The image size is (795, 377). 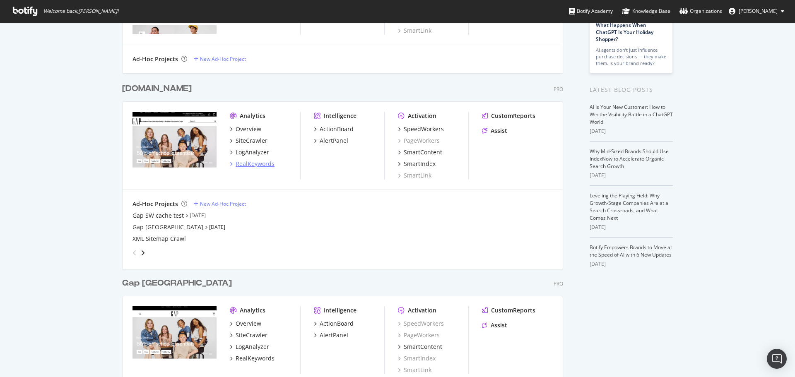 I want to click on div: Assist, so click(x=499, y=325).